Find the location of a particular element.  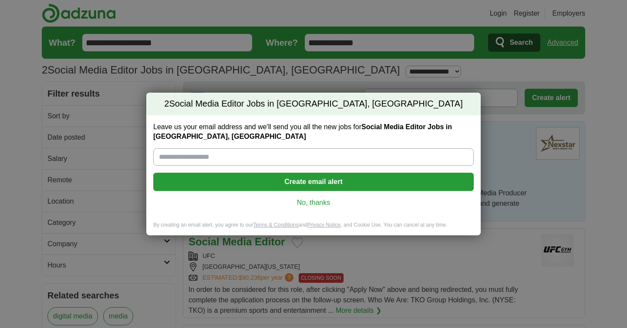

div: By creating an email alert, you agree to our and , and Cookie Use. You can cancel at any time. is located at coordinates (313, 228).